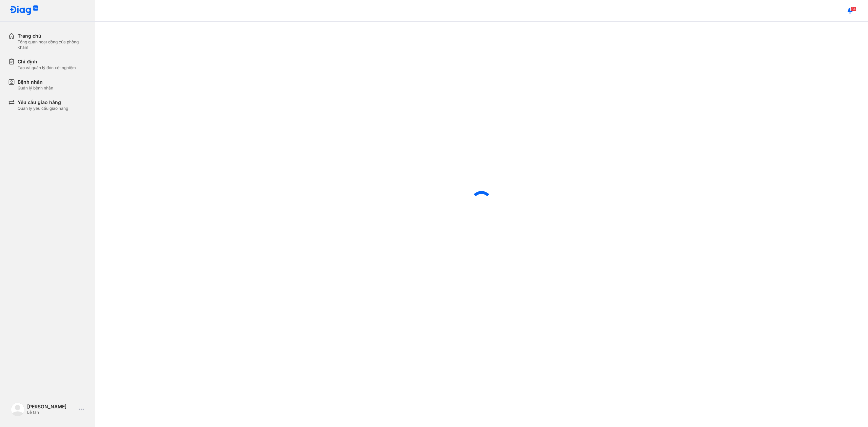 Image resolution: width=868 pixels, height=427 pixels. Describe the element at coordinates (51, 412) in the screenshot. I see `div: Lễ tân` at that location.